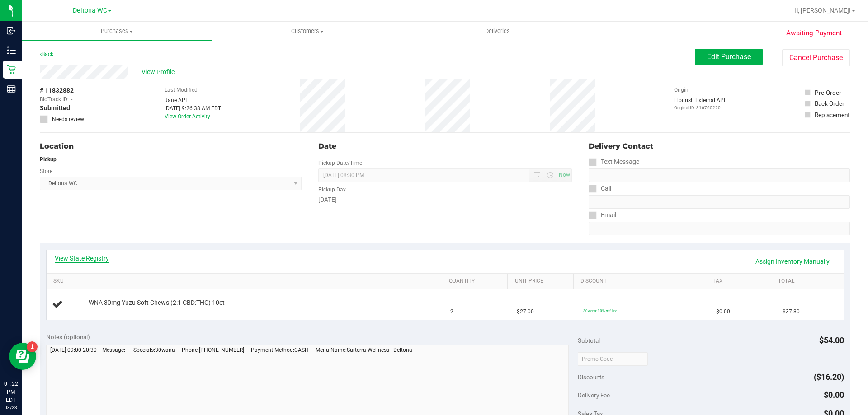 The image size is (868, 415). I want to click on div: Date, so click(445, 147).